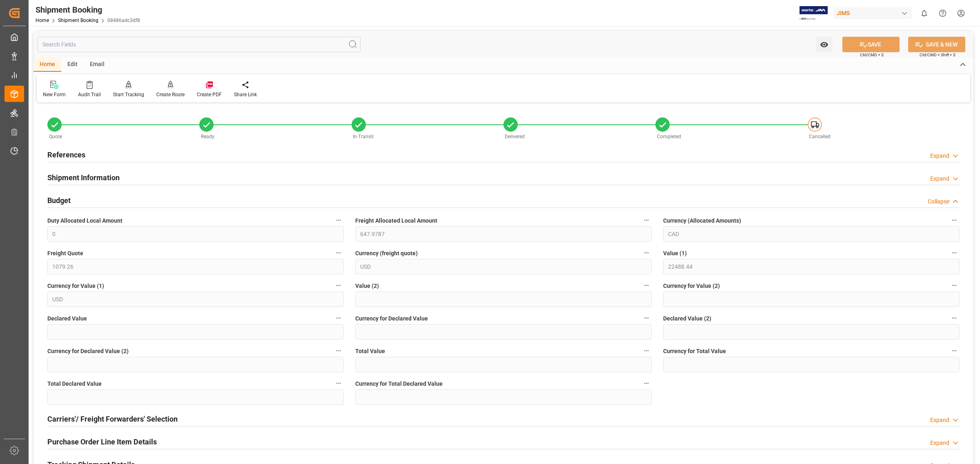 The image size is (980, 464). Describe the element at coordinates (207, 137) in the screenshot. I see `span: Ready` at that location.